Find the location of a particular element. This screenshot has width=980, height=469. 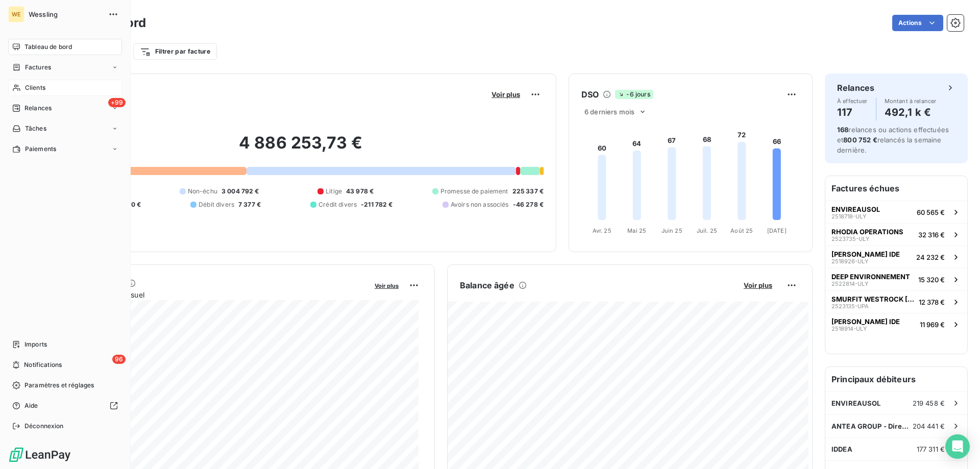

span: 96 is located at coordinates (119, 359).